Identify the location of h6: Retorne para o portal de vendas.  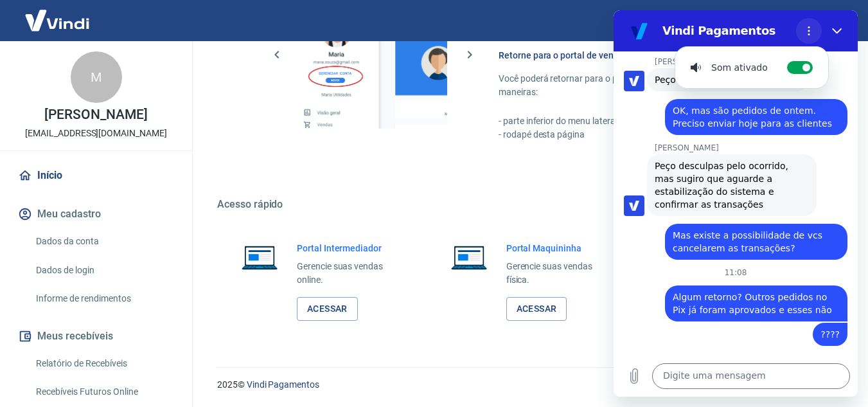
(652, 56).